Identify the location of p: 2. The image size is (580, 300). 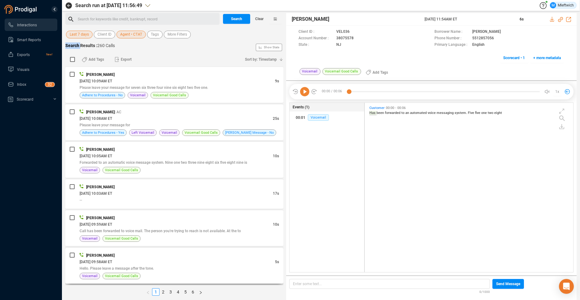
(51, 85).